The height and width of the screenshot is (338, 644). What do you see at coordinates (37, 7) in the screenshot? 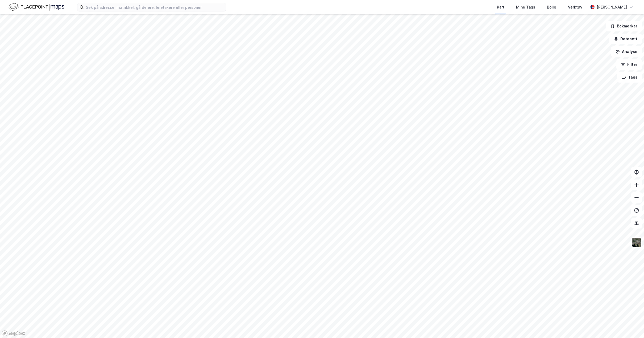
I see `img: logo.f888ab2527a4732fd821a326f86c7f29.svg` at bounding box center [37, 7].